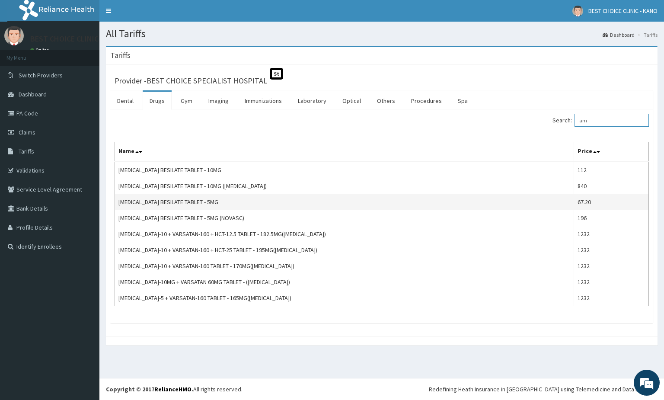  I want to click on a: Immunizations, so click(263, 101).